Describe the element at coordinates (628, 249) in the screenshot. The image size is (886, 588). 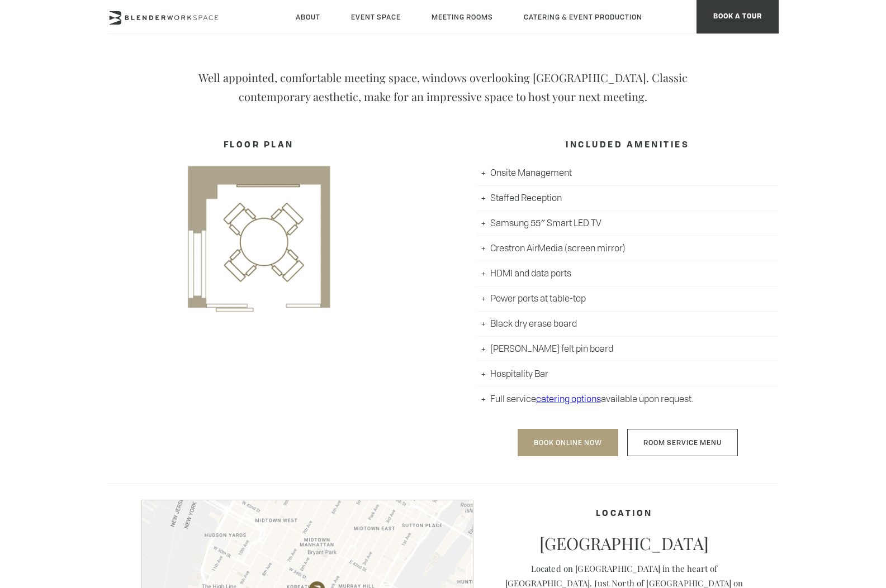
I see `li: Crestron AirMedia (screen mirror)` at that location.